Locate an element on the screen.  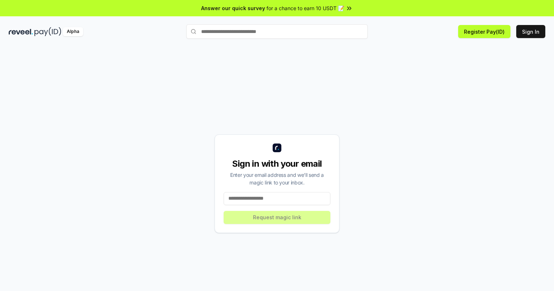
button: Sign In is located at coordinates (531, 32).